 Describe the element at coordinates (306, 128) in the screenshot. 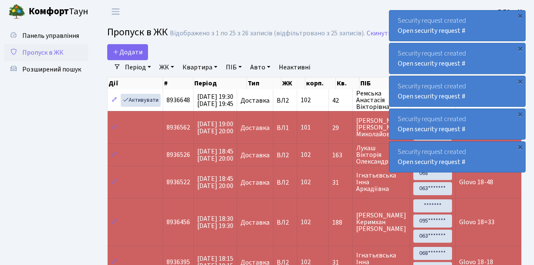

I see `span: 101` at that location.